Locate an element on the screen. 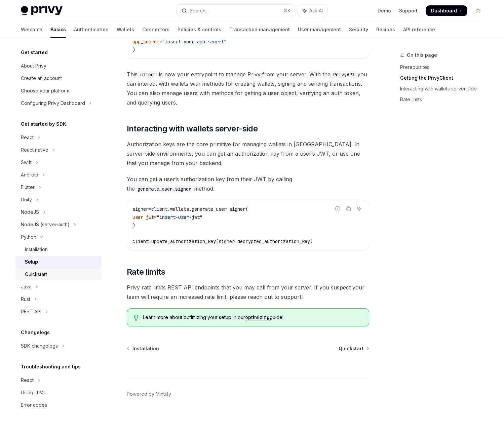  a: Prerequisites is located at coordinates (444, 67).